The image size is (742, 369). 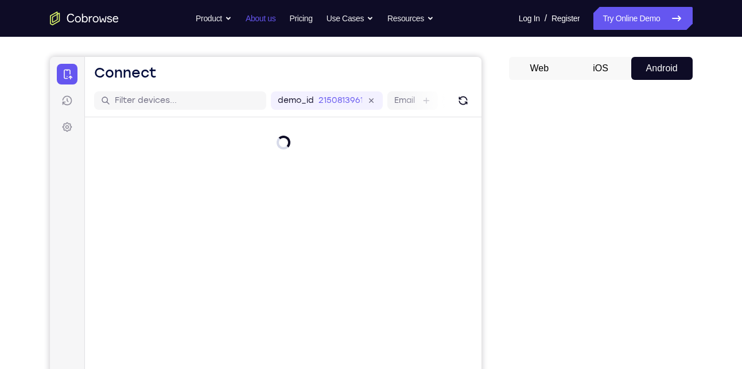 What do you see at coordinates (413, 44) in the screenshot?
I see `button: Refresh` at bounding box center [413, 44].